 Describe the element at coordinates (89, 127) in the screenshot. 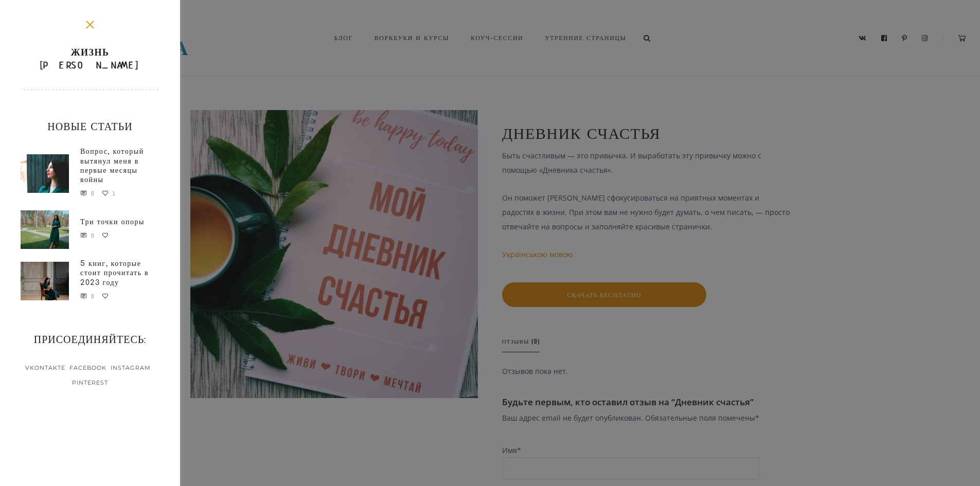

I see `span: Новые статьи` at that location.